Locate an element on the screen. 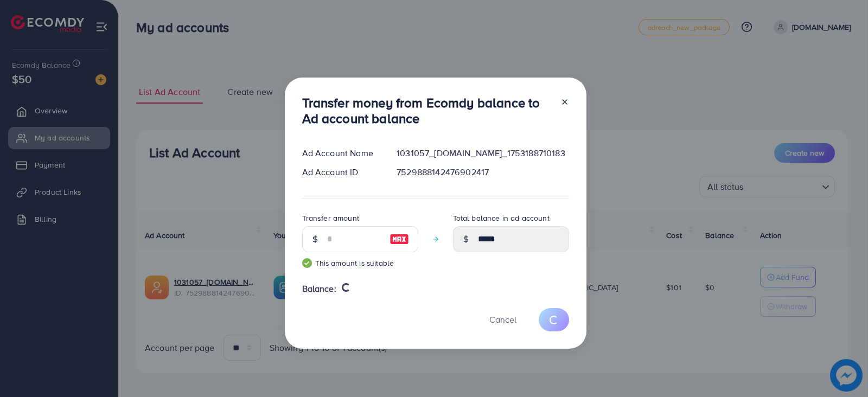 The image size is (868, 397). div: Ad Account ID is located at coordinates (340, 172).